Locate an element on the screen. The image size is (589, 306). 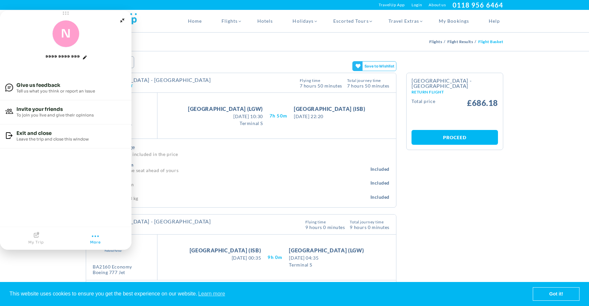
span: 7 hours 50 Minutes is located at coordinates (368, 85).